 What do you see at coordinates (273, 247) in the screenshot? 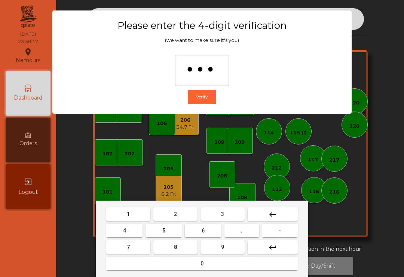
I see `mat-icon: keyboard_return` at bounding box center [273, 247].